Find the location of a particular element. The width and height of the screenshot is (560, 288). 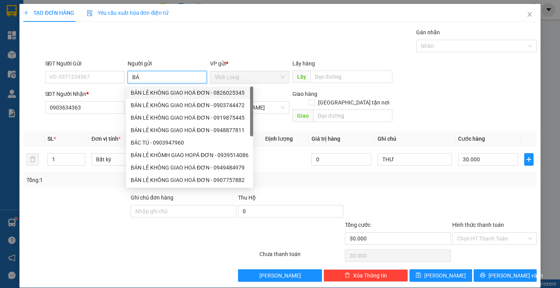

div: BÁN LẺ KHÔNG GIAO HOÁ ĐƠN - 0907757882 is located at coordinates (189, 180).